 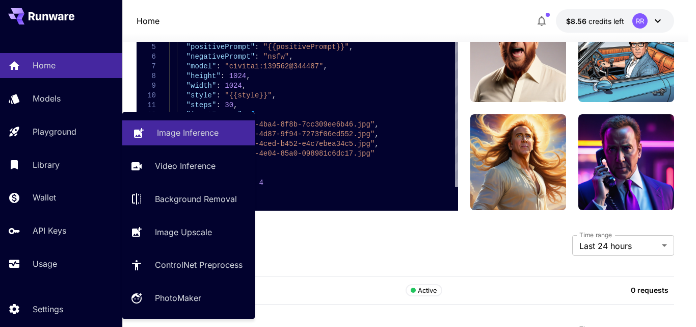 I want to click on a: Image Inference, so click(x=189, y=133).